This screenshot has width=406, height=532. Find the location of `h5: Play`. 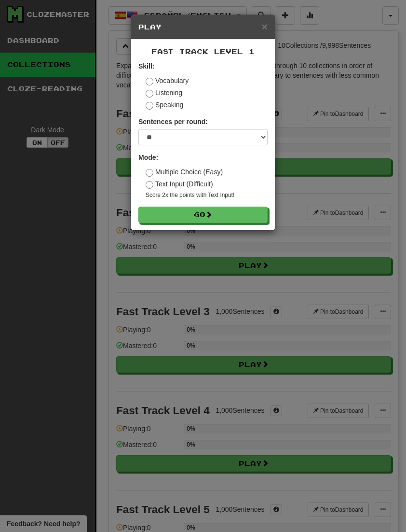

h5: Play is located at coordinates (203, 27).